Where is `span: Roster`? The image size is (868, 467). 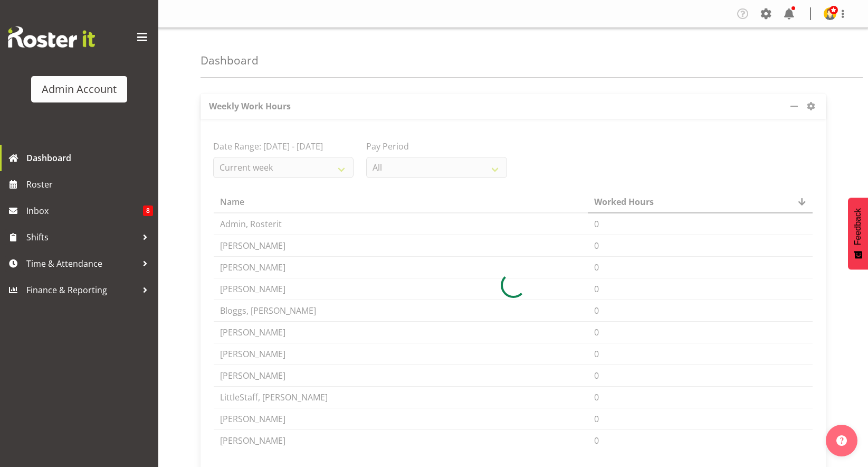 span: Roster is located at coordinates (89, 184).